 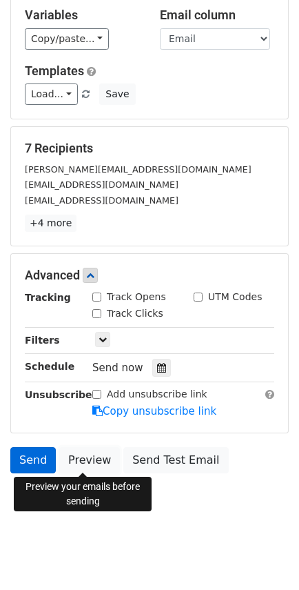 I want to click on a: Preview, so click(x=90, y=460).